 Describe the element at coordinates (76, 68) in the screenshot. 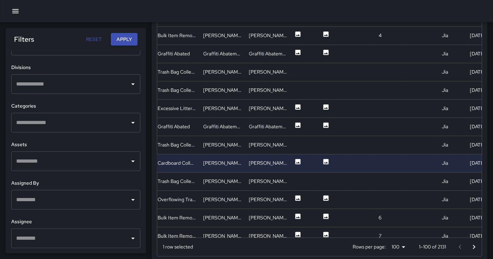

I see `h6: Divisions` at that location.